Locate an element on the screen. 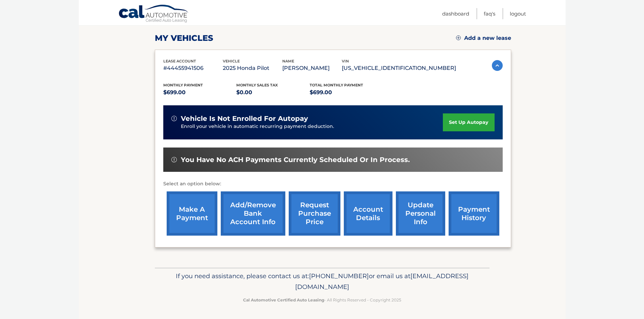 The height and width of the screenshot is (319, 644). a: make a payment is located at coordinates (192, 214).